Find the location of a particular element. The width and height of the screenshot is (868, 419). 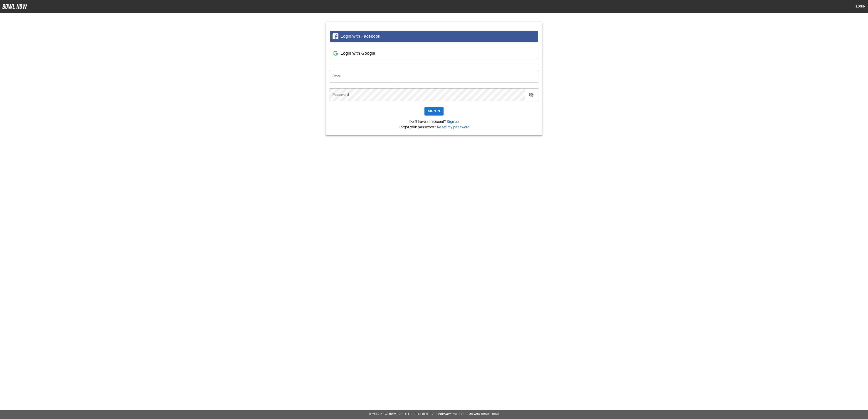

button: Login with Google is located at coordinates (434, 53).